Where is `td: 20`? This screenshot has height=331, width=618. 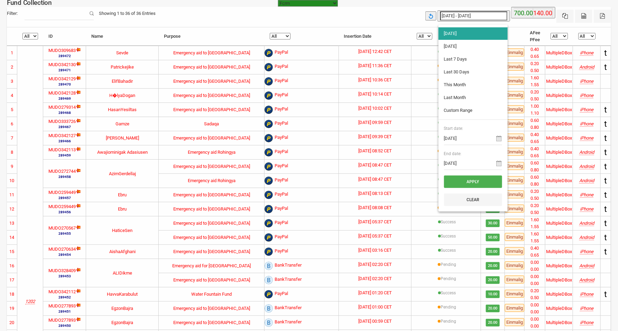 td: 20 is located at coordinates (12, 322).